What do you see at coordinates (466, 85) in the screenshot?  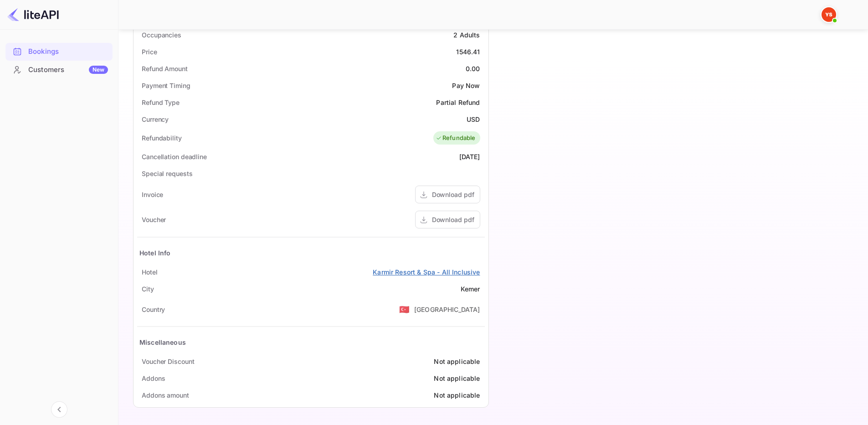 I see `div: Pay Now` at bounding box center [466, 85].